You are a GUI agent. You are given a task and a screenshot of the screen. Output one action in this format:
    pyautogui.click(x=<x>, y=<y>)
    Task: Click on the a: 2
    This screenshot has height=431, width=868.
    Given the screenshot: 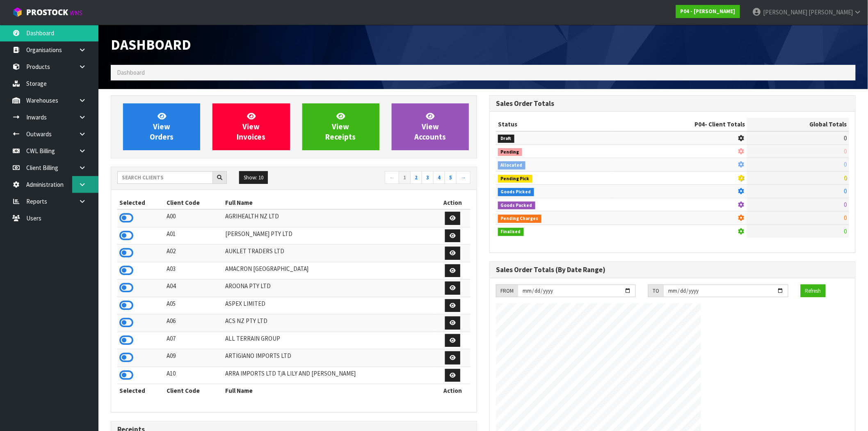 What is the action you would take?
    pyautogui.click(x=416, y=178)
    